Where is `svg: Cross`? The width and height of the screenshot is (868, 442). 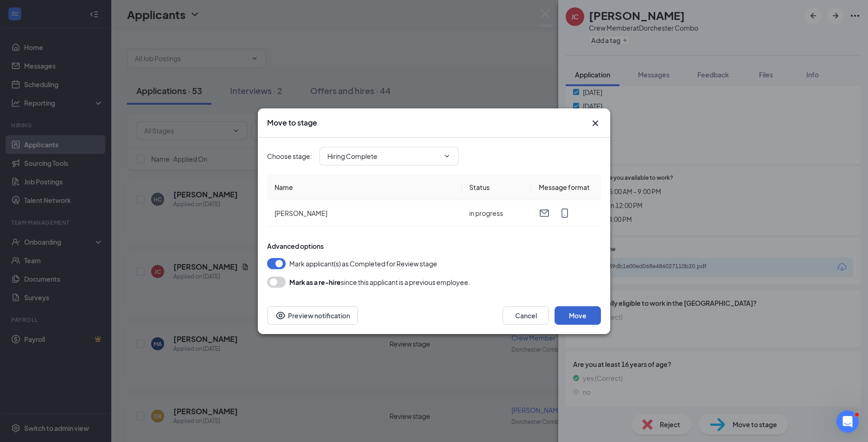
svg: Cross is located at coordinates (596, 123).